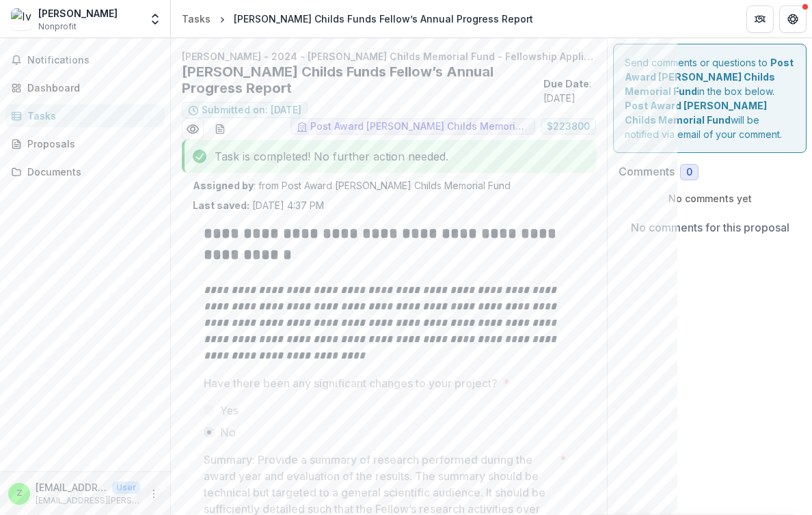  Describe the element at coordinates (85, 171) in the screenshot. I see `a: Documents` at that location.